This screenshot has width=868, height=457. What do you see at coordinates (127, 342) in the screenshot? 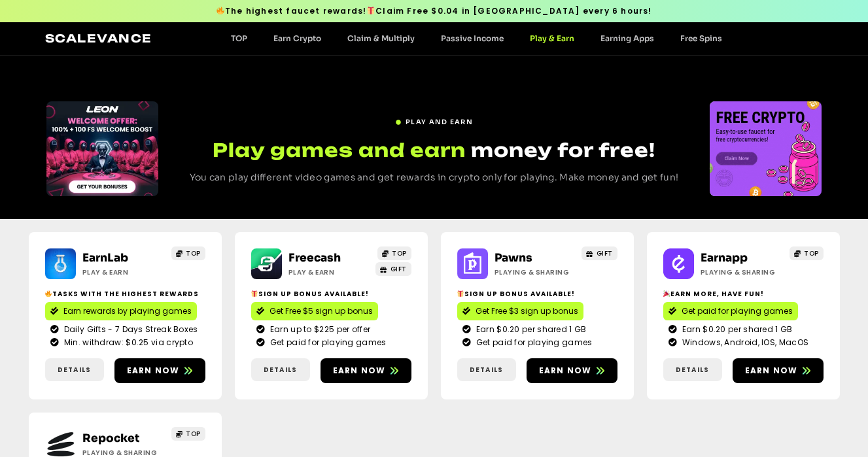
I see `span: Min. withdraw: $0.25 via crypto` at bounding box center [127, 342].